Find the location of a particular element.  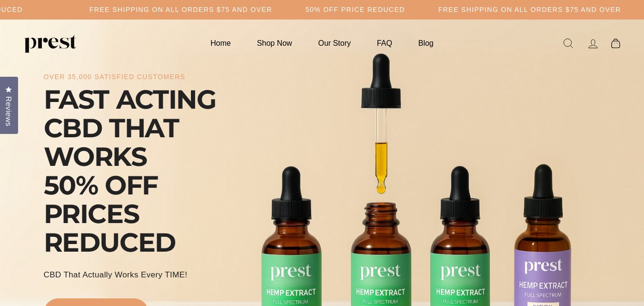

a: Blog is located at coordinates (426, 43).